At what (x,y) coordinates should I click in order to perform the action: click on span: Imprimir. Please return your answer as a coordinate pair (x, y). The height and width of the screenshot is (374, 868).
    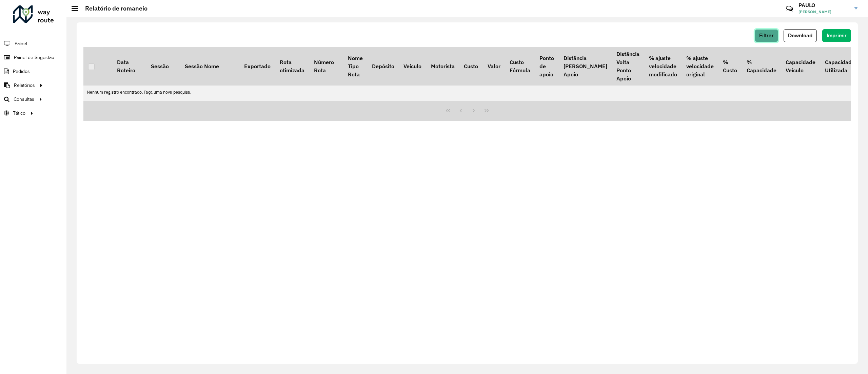
    Looking at the image, I should click on (836, 35).